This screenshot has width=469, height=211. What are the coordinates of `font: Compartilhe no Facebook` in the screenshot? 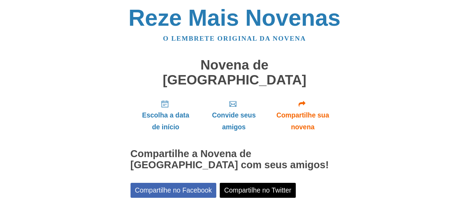 It's located at (173, 190).